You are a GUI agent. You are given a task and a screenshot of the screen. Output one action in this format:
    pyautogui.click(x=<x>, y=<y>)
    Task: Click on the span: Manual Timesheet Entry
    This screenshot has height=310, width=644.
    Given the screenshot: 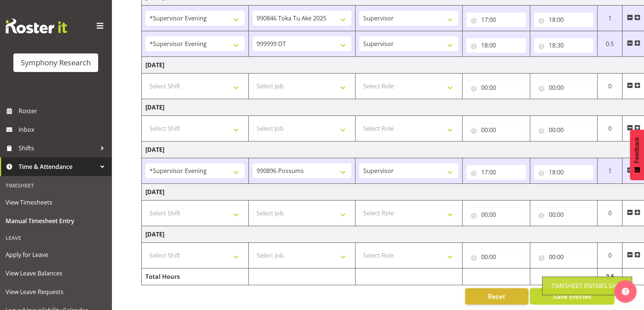 What is the action you would take?
    pyautogui.click(x=56, y=221)
    